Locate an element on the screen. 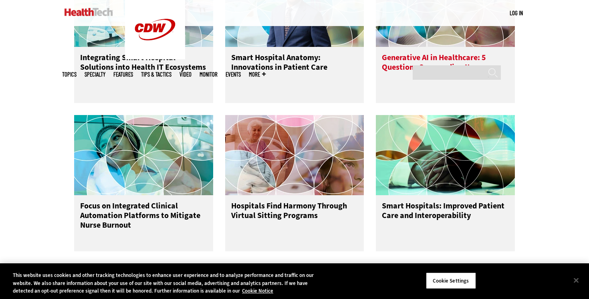 The image size is (589, 299). span: Specialty is located at coordinates (95, 74).